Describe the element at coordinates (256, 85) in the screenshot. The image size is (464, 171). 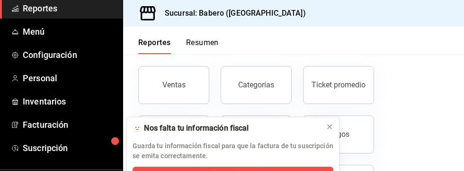
I see `button: Categorías` at that location.